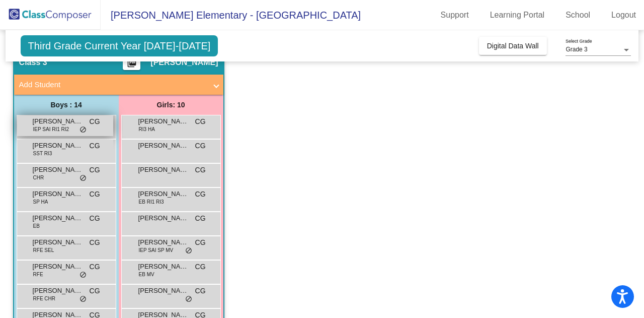 Image resolution: width=644 pixels, height=318 pixels. What do you see at coordinates (156, 250) in the screenshot?
I see `span: IEP SAI SP MV` at bounding box center [156, 250].